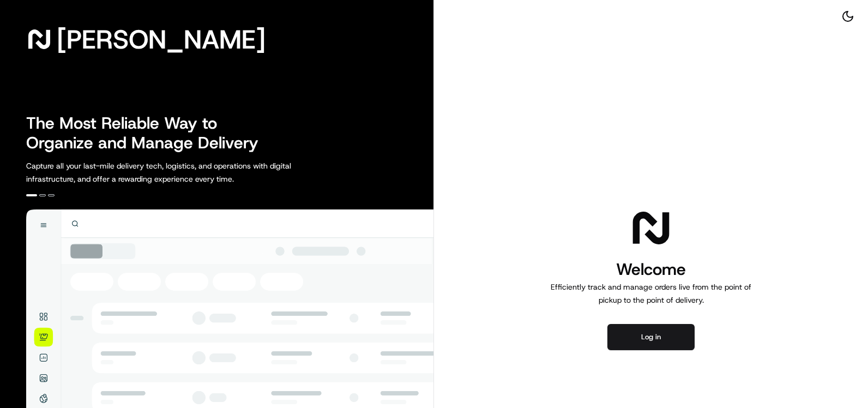 The width and height of the screenshot is (868, 408). What do you see at coordinates (183, 172) in the screenshot?
I see `p: Capture all your last-mile delivery tech, logistics, and operations with digital infrastructure, ...` at bounding box center [183, 172].